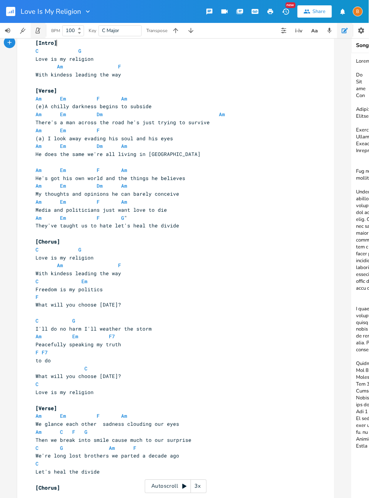  Describe the element at coordinates (157, 31) in the screenshot. I see `div: Transpose` at that location.